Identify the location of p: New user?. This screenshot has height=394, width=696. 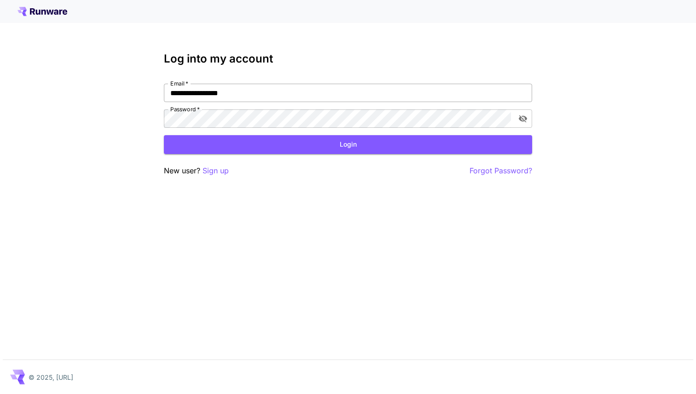
(196, 171).